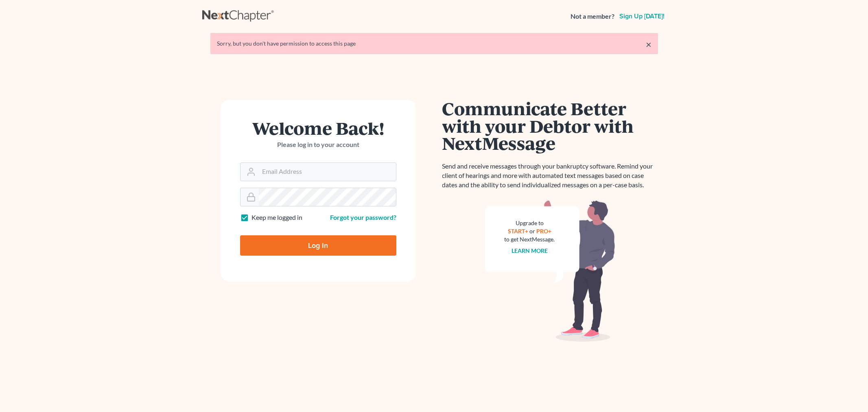  I want to click on a: Forgot your password?, so click(363, 217).